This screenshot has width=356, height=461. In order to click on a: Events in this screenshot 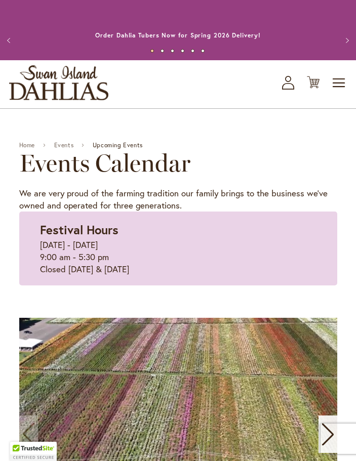, I will do `click(64, 145)`.